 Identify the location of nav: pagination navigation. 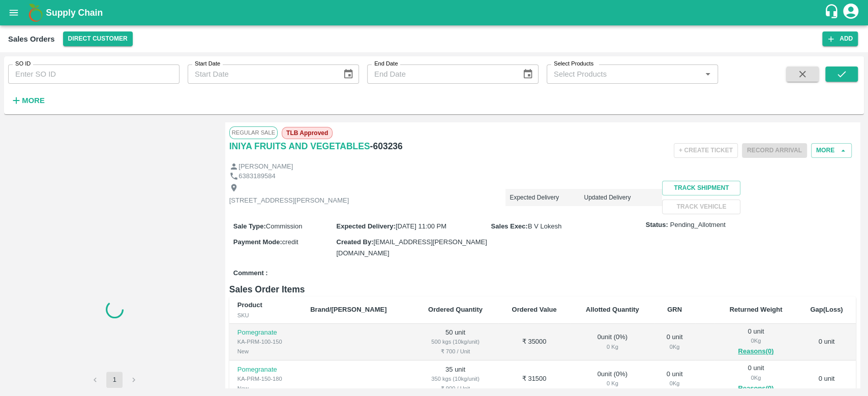
(114, 380).